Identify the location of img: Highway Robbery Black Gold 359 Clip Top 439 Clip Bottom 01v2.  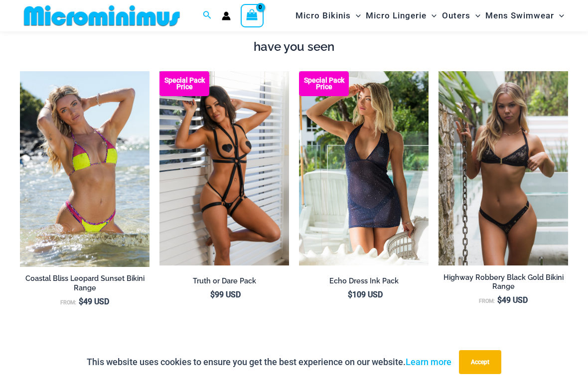
(503, 168).